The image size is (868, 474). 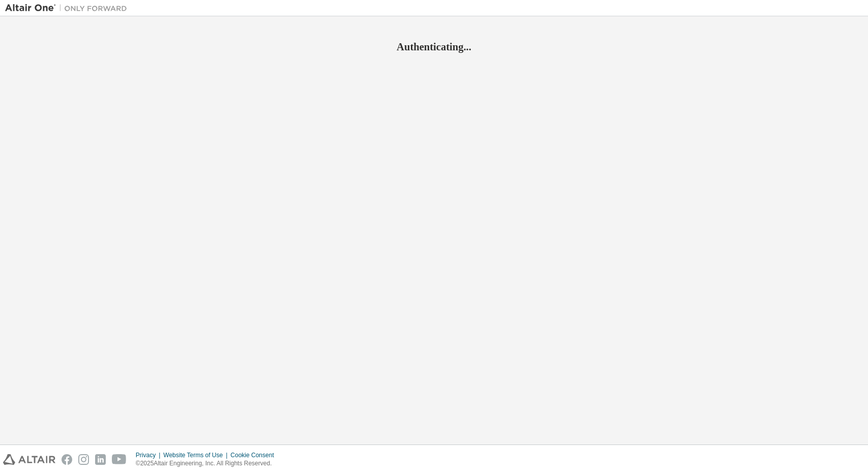 What do you see at coordinates (83, 460) in the screenshot?
I see `img: instagram.svg` at bounding box center [83, 460].